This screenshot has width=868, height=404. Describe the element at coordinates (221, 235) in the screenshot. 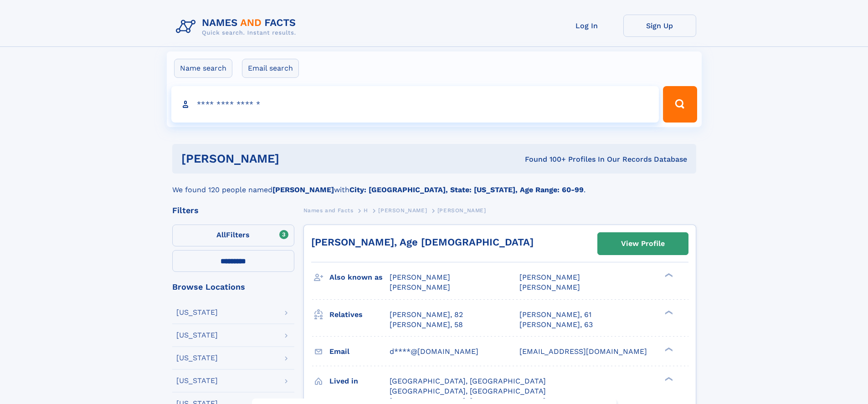

I see `span: All` at that location.